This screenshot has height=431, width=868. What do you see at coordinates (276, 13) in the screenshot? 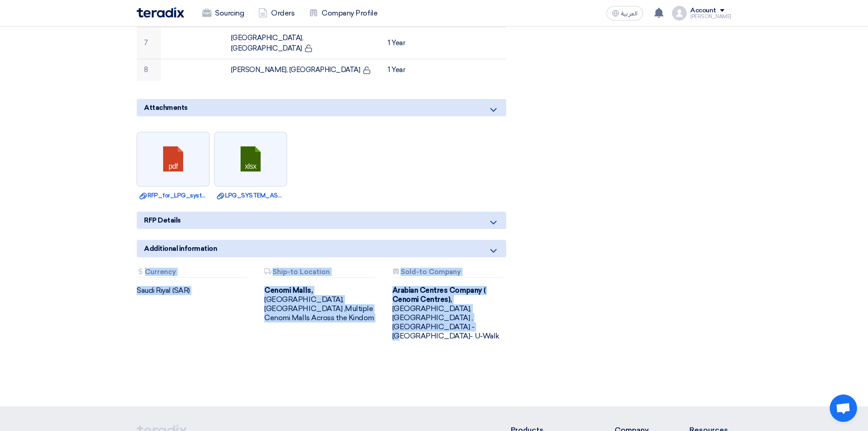
I see `a: Orders` at bounding box center [276, 13].